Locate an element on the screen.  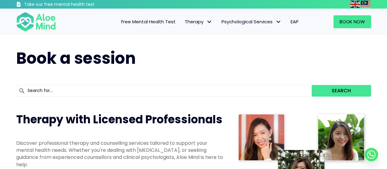
span: Book a session is located at coordinates (76, 58).